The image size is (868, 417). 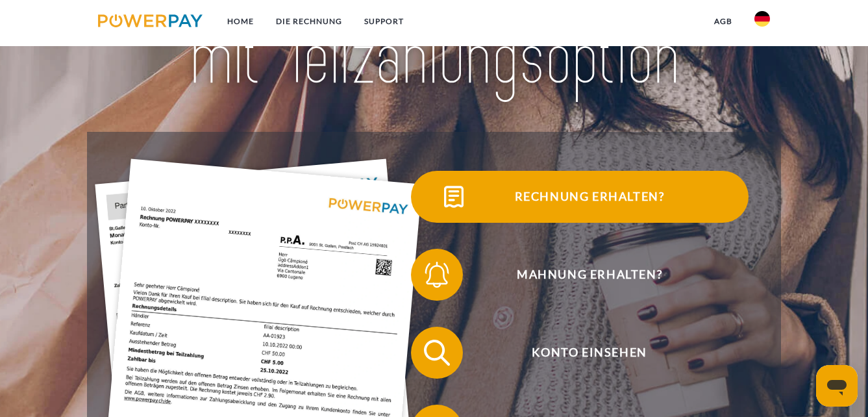 I want to click on img: qb_bill.svg, so click(x=454, y=197).